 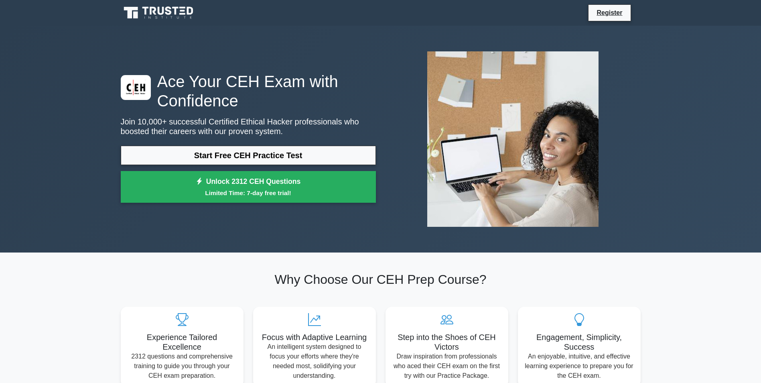 I want to click on a: Unlock 2312 CEH QuestionsLimited Time: 7-day free trial!, so click(x=248, y=187).